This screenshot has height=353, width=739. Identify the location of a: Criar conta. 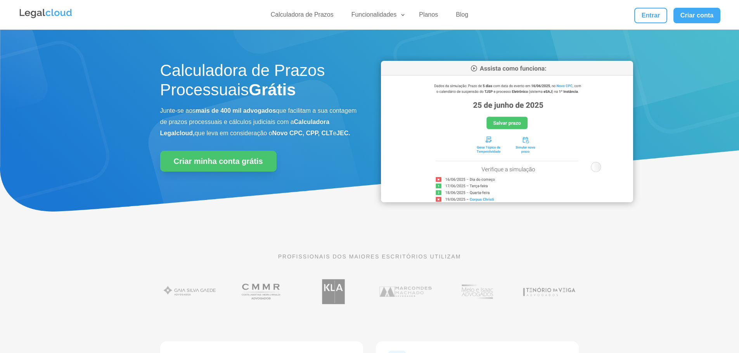
(697, 16).